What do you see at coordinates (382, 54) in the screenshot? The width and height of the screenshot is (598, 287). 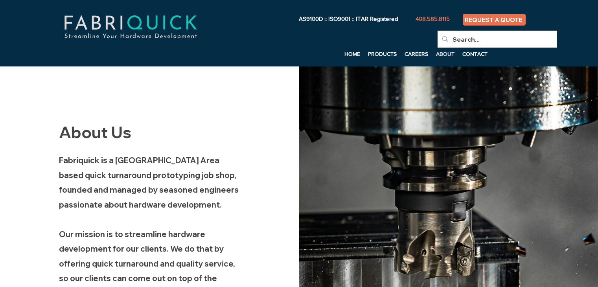 I see `p: PRODUCTS` at bounding box center [382, 54].